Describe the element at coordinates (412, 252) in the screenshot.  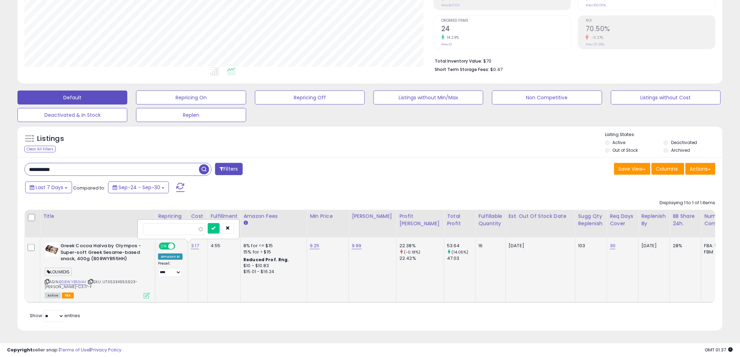
I see `small: (-0.18%)` at that location.